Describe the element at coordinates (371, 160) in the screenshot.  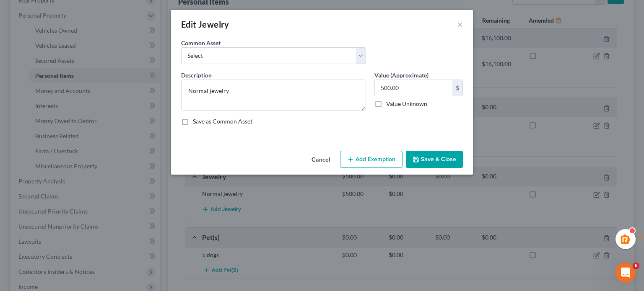
I see `button: Add Exemption` at that location.